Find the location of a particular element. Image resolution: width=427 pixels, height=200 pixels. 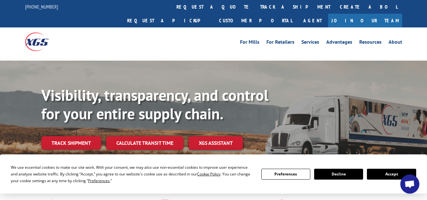

button: Accept is located at coordinates (392, 174).